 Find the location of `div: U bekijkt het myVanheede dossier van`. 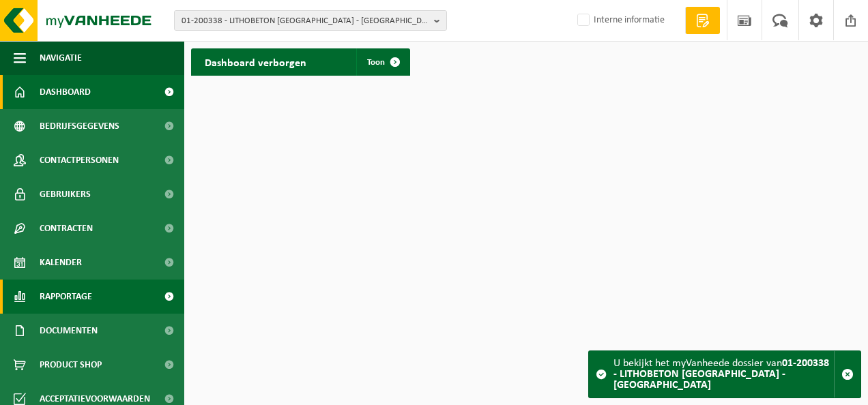

div: U bekijkt het myVanheede dossier van is located at coordinates (724, 375).